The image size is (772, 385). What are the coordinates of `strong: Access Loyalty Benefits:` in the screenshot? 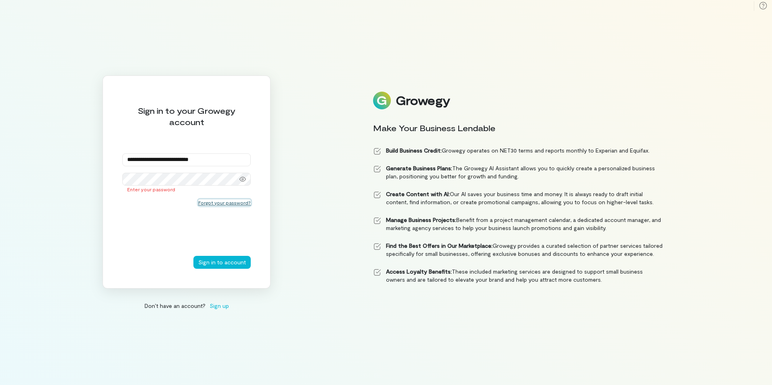 It's located at (419, 271).